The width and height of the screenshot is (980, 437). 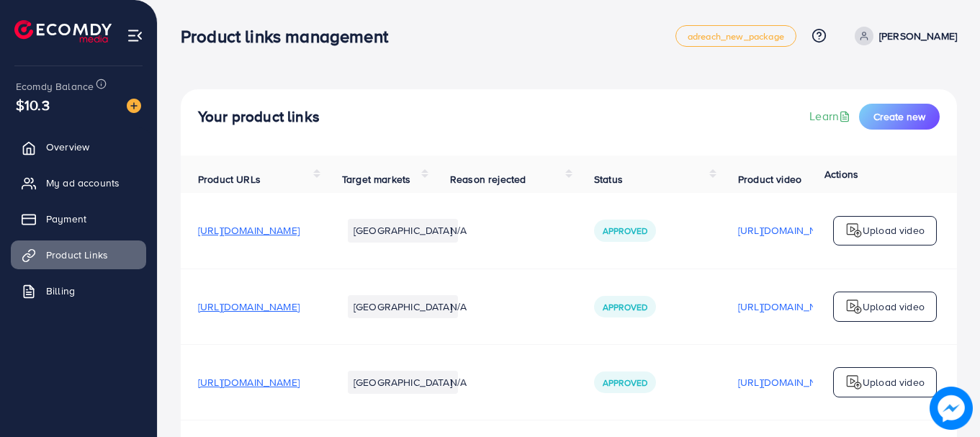 What do you see at coordinates (78, 291) in the screenshot?
I see `a: Billing` at bounding box center [78, 291].